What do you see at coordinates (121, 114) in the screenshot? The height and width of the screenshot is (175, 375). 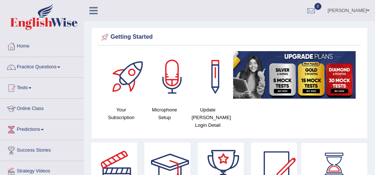 I see `h4: Your Subscription` at bounding box center [121, 114].